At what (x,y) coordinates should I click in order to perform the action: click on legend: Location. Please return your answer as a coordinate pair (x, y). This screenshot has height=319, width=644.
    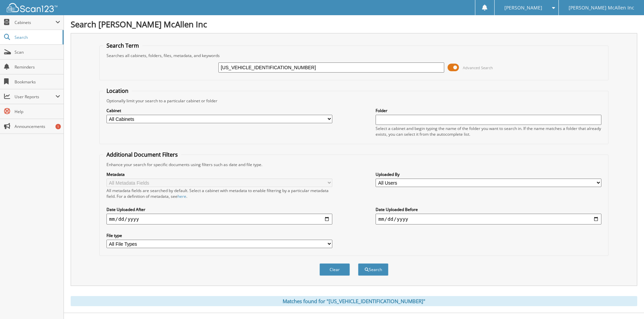
    Looking at the image, I should click on (117, 91).